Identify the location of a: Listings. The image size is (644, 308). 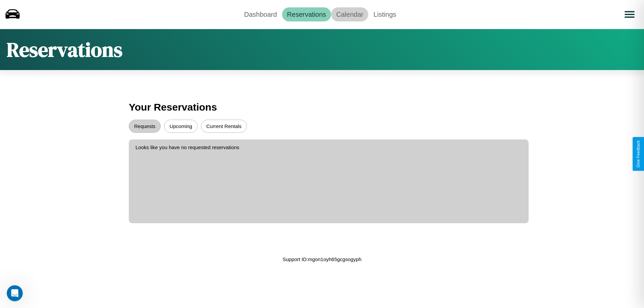
(385, 15).